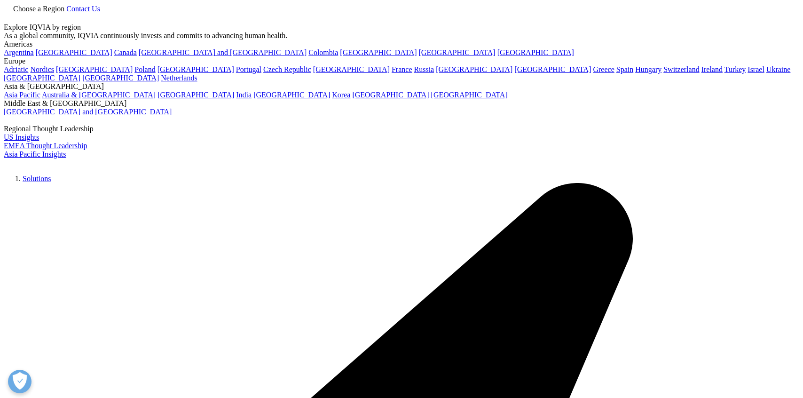 The width and height of the screenshot is (803, 398). Describe the element at coordinates (20, 381) in the screenshot. I see `button: Open Preferences` at that location.